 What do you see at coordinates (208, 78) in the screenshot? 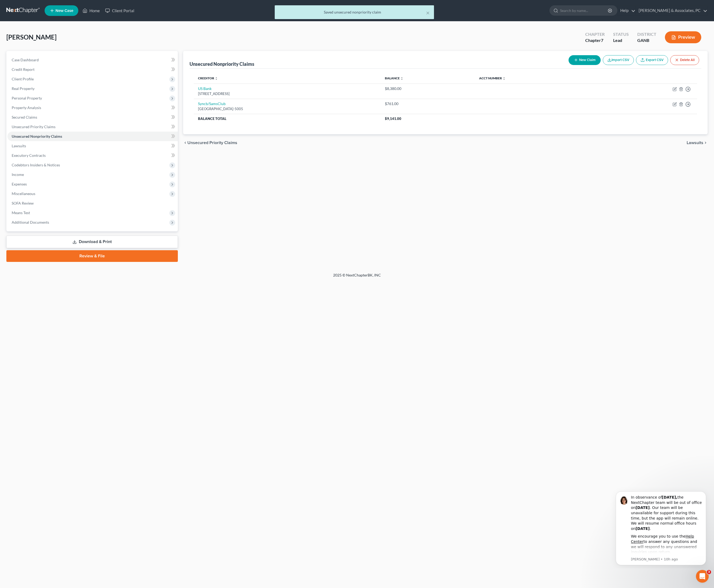
I see `a: Creditor unfold_more` at bounding box center [208, 78].